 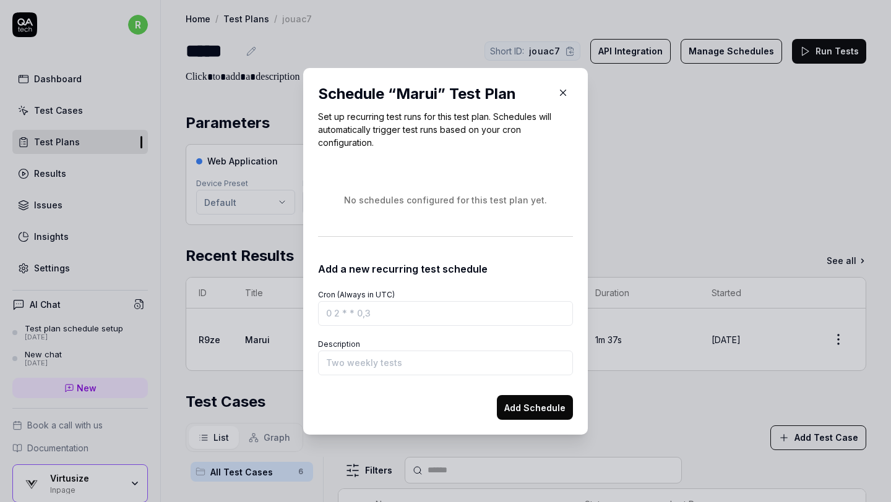 I want to click on label: Description, so click(x=339, y=344).